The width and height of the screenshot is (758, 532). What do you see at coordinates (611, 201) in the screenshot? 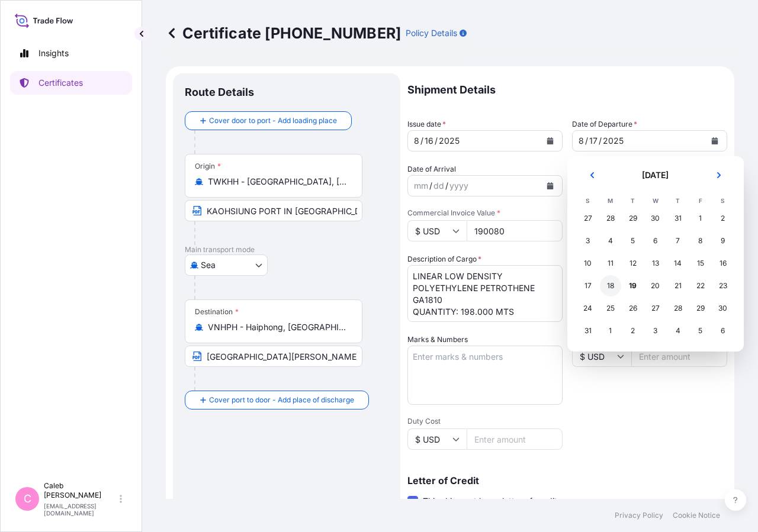
I see `th: M` at bounding box center [611, 201].